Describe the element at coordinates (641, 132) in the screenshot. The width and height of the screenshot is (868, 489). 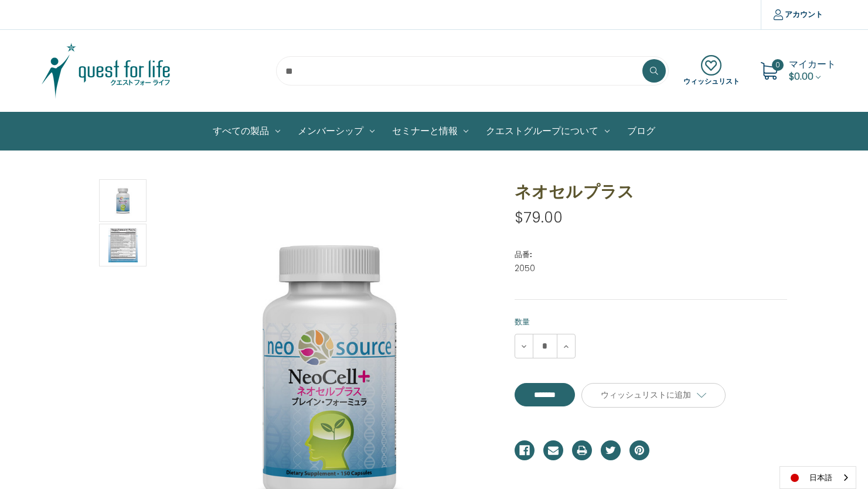
I see `a: ブログ` at that location.